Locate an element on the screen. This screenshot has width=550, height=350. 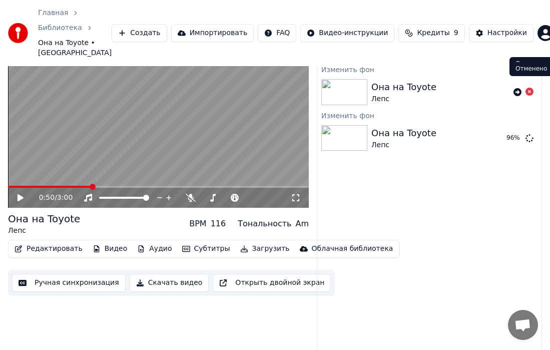
div: Тональность is located at coordinates (264, 224).